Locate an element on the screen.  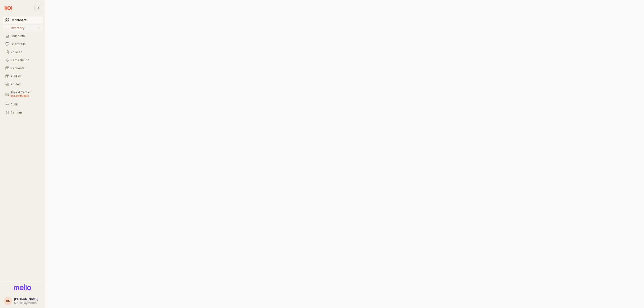
button: Koidex is located at coordinates (22, 85).